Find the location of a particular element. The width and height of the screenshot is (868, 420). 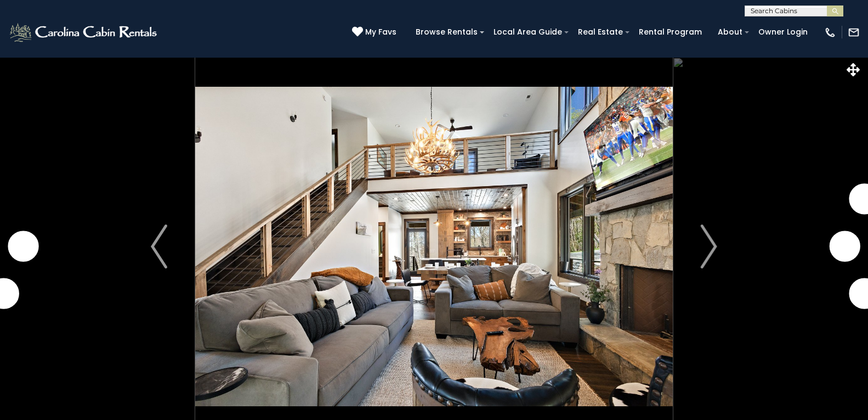

img: White-1-2.png is located at coordinates (84, 32).